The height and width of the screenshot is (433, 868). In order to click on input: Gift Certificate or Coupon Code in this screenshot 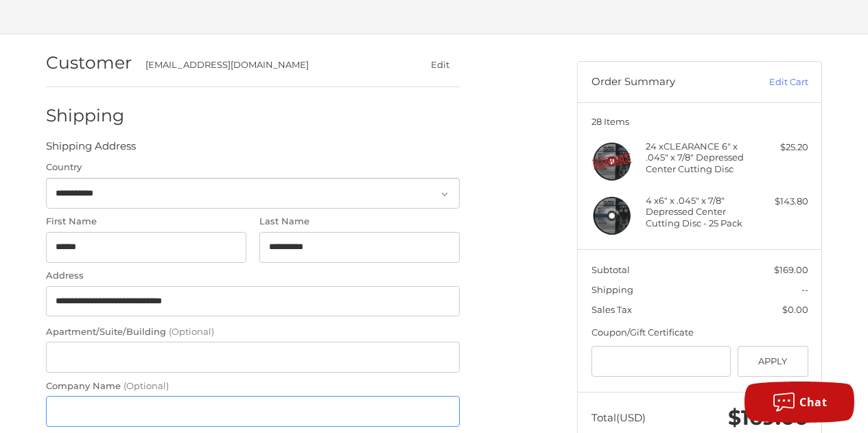, I will do `click(661, 361)`.